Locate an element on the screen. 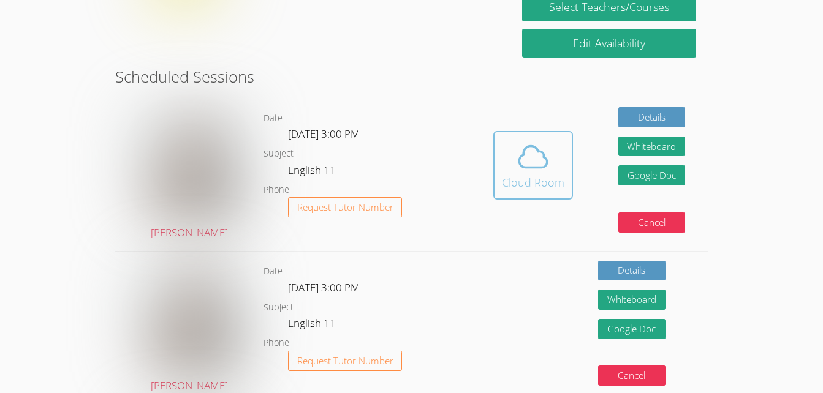  h2: Scheduled Sessions is located at coordinates (411, 77).